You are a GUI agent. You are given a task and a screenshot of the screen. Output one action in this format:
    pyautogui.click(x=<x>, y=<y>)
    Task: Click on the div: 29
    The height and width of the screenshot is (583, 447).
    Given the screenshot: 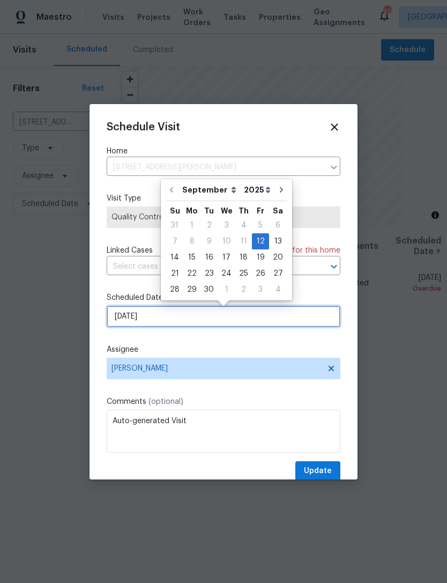 What is the action you would take?
    pyautogui.click(x=192, y=290)
    